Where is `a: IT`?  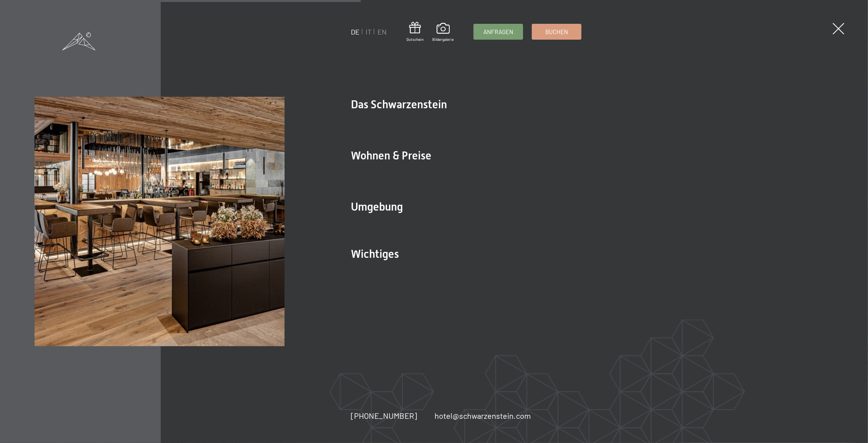
a: IT is located at coordinates (368, 32).